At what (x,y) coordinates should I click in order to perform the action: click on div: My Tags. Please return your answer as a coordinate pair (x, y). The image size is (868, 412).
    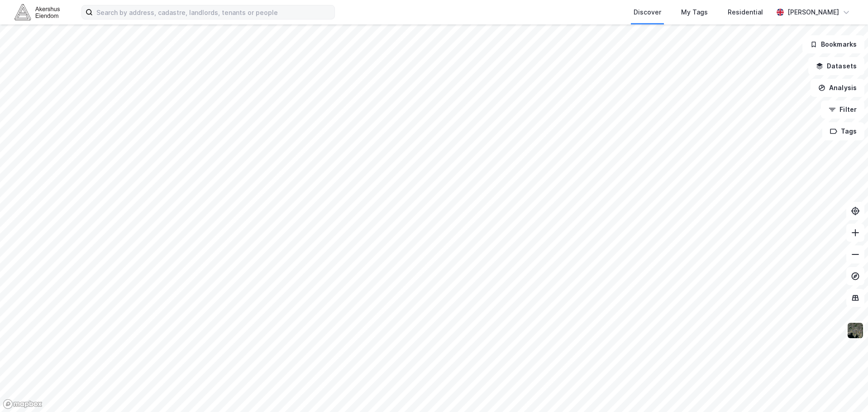
    Looking at the image, I should click on (695, 12).